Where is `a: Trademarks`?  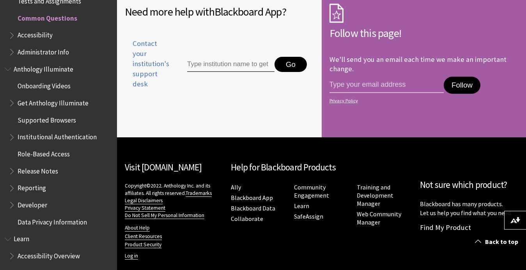 a: Trademarks is located at coordinates (198, 194).